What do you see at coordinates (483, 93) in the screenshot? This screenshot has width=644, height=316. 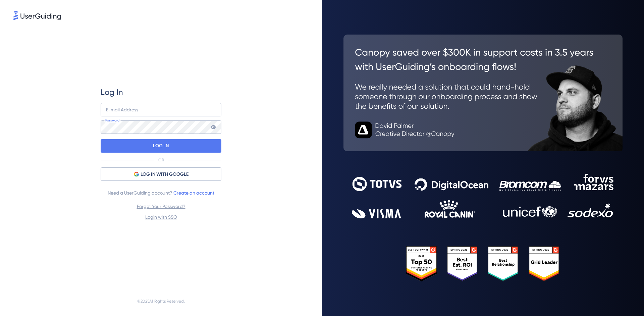 I see `img: 26c0aa7c25a843aed4baddd2b5e0fa68.svg` at bounding box center [483, 93].